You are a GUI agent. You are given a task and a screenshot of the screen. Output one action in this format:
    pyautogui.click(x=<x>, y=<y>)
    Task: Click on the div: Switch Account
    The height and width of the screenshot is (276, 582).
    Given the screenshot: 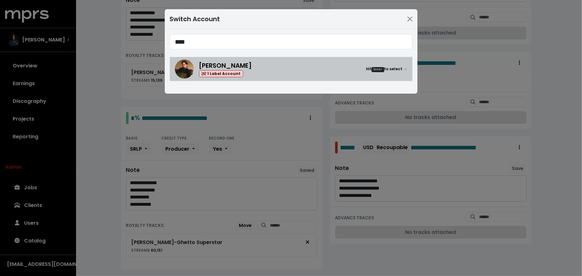 What is the action you would take?
    pyautogui.click(x=195, y=19)
    